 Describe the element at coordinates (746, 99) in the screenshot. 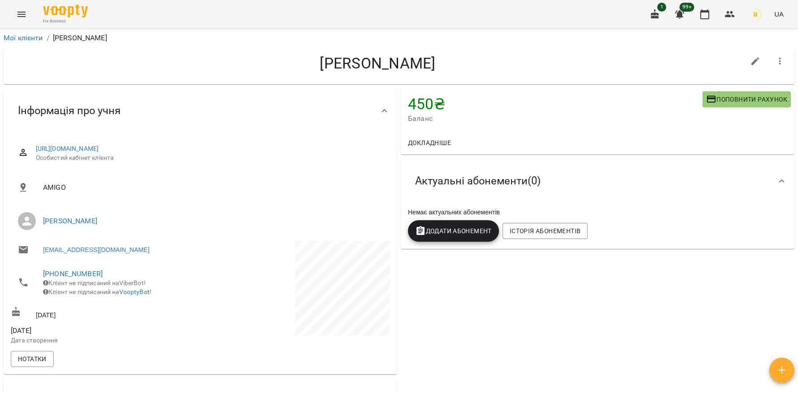

I see `button: Поповнити рахунок` at that location.